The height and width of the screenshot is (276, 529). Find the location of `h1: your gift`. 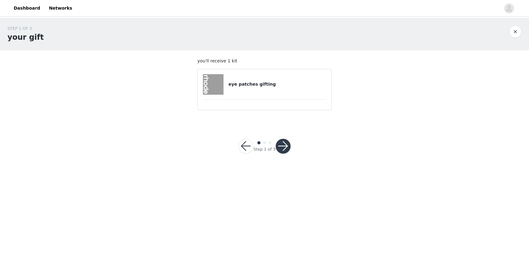

h1: your gift is located at coordinates (25, 37).